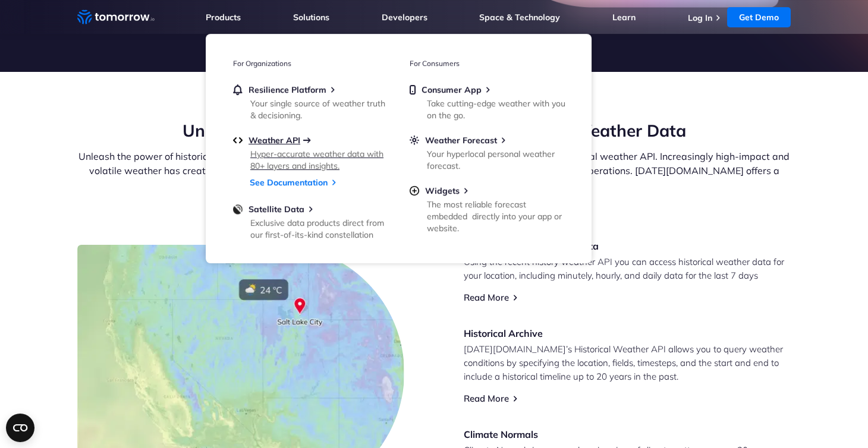  What do you see at coordinates (496, 216) in the screenshot?
I see `div: The most reliable forecast embedded directly into your app or website.` at bounding box center [496, 216].